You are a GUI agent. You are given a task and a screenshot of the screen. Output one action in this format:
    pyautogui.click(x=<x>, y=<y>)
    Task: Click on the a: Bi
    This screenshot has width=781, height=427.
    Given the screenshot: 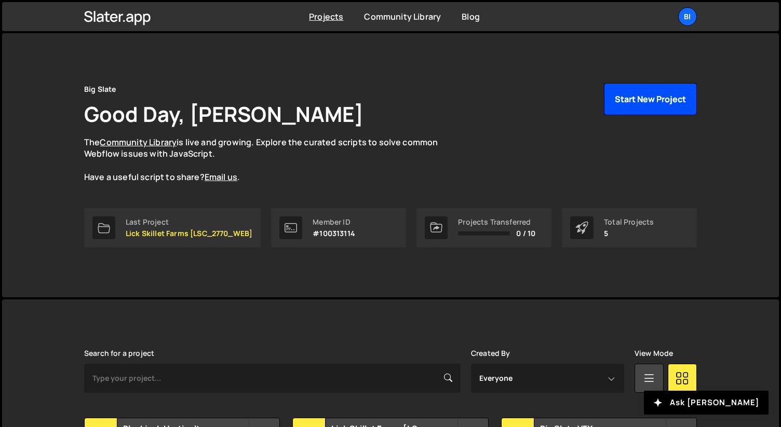 What is the action you would take?
    pyautogui.click(x=688, y=17)
    